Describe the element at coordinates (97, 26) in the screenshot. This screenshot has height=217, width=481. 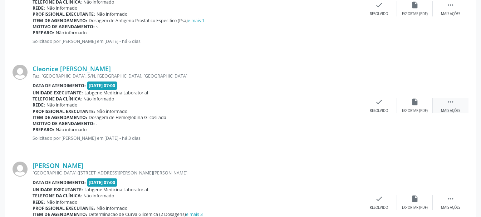
I see `span: s` at that location.